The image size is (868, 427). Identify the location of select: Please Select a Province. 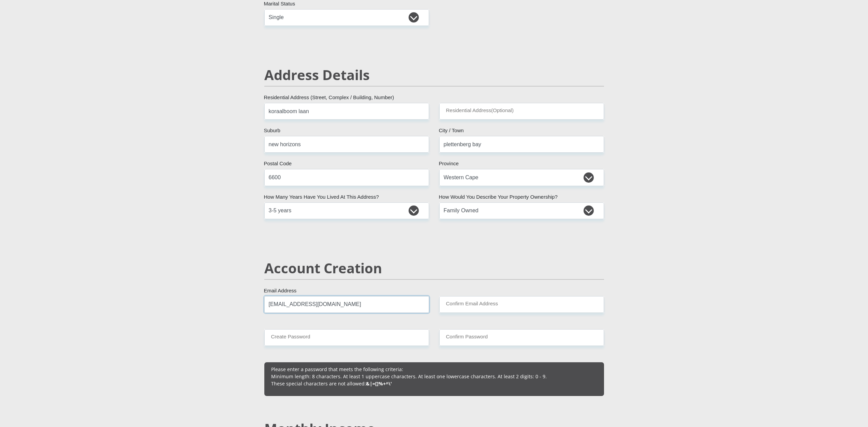
(521, 177).